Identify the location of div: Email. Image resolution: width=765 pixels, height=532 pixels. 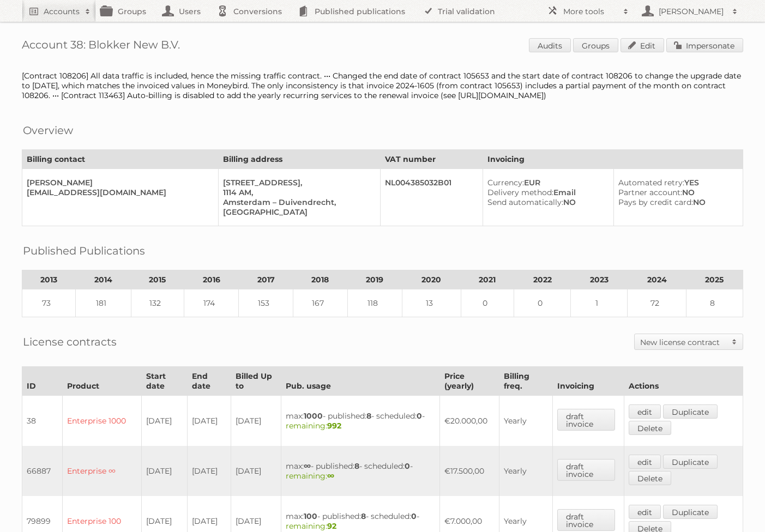
(546, 193).